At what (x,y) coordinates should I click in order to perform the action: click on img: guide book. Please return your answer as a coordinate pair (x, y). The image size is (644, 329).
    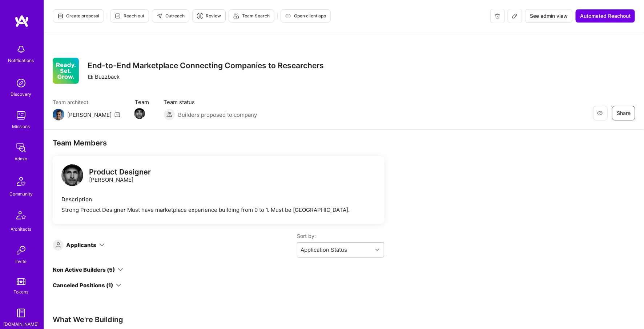
    Looking at the image, I should click on (21, 313).